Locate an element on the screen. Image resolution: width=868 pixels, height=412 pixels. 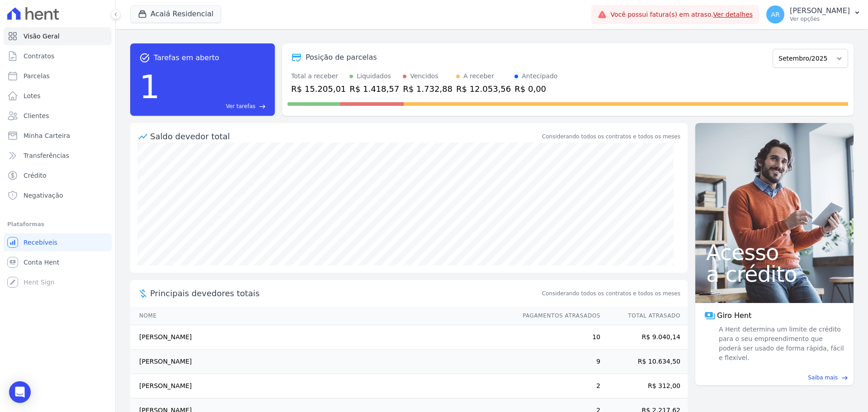
a: Conta Hent is located at coordinates (57, 262).